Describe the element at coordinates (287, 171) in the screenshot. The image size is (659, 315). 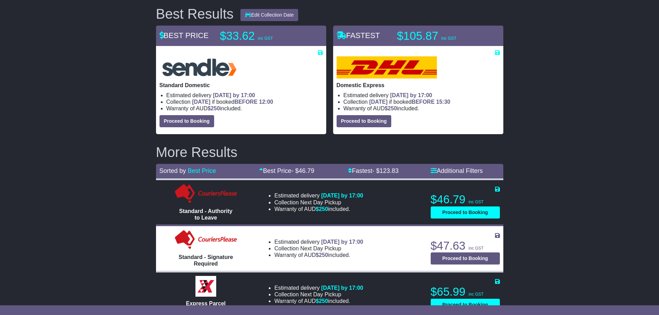
I see `a: Best Price- $46.79` at that location.